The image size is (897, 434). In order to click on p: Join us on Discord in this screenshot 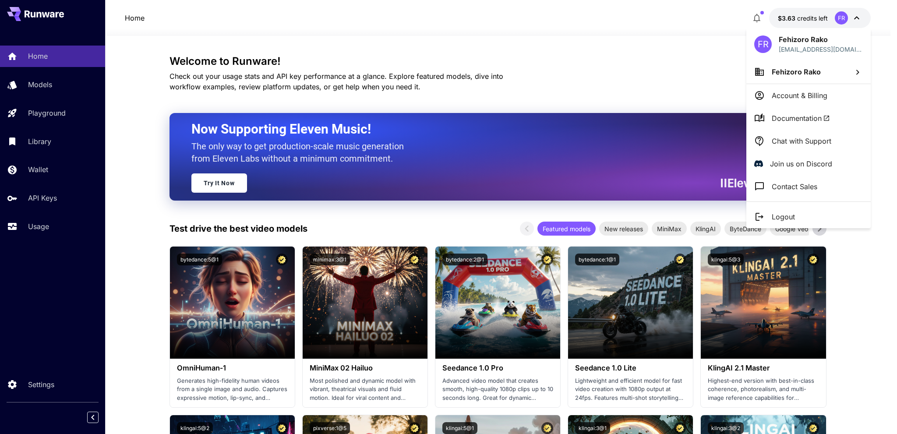, I will do `click(801, 164)`.